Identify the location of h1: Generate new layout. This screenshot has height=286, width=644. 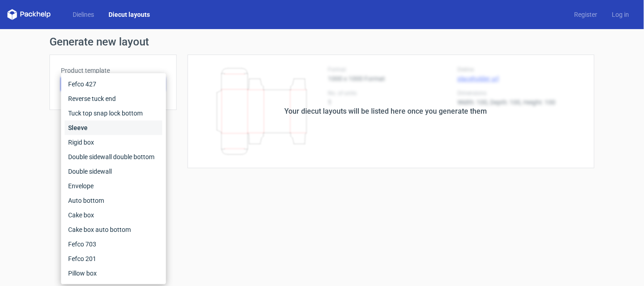
(322, 42).